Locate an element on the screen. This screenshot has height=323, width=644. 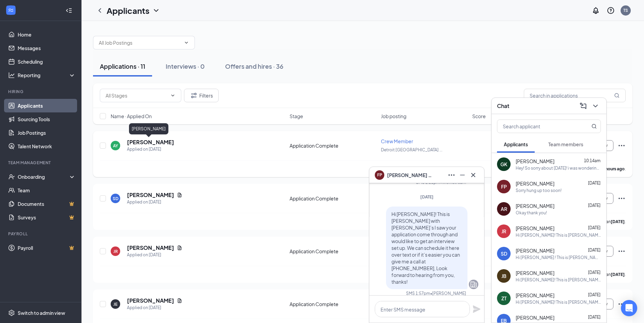
div: Open Intercom Messenger is located at coordinates (629, 308).